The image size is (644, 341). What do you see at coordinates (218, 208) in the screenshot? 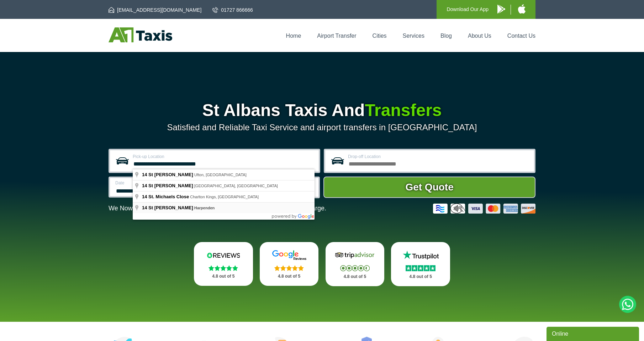
I see `p: We Now Accept Card & Contactless Payment In` at bounding box center [218, 208].